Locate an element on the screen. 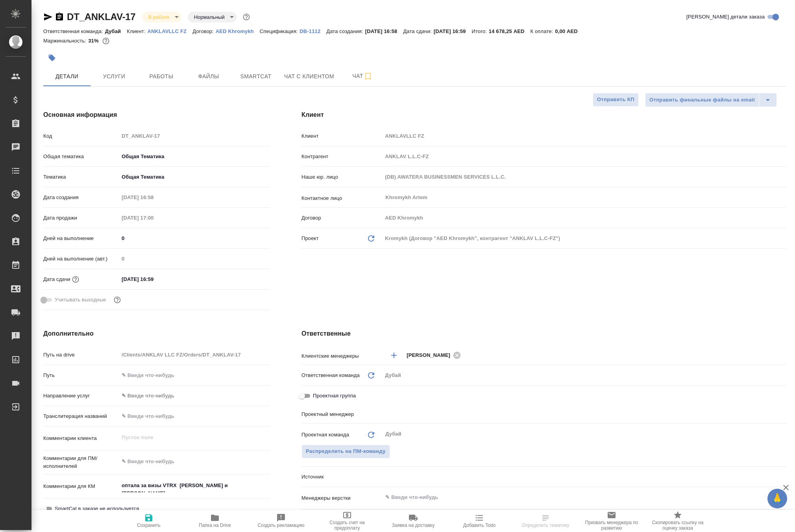 The width and height of the screenshot is (795, 532). p: Дата сдачи: is located at coordinates (418, 31).